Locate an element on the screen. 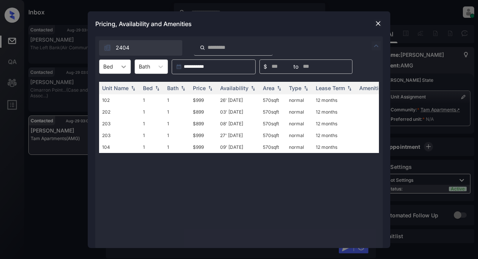 The height and width of the screenshot is (259, 478). div: Area is located at coordinates (268, 88).